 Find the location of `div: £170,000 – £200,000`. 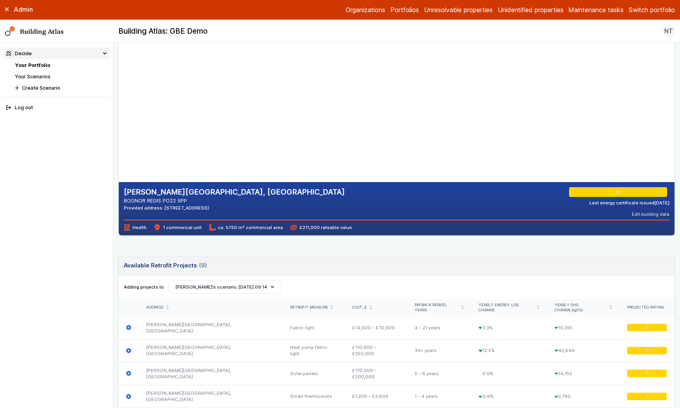

div: £170,000 – £200,000 is located at coordinates (375, 374).